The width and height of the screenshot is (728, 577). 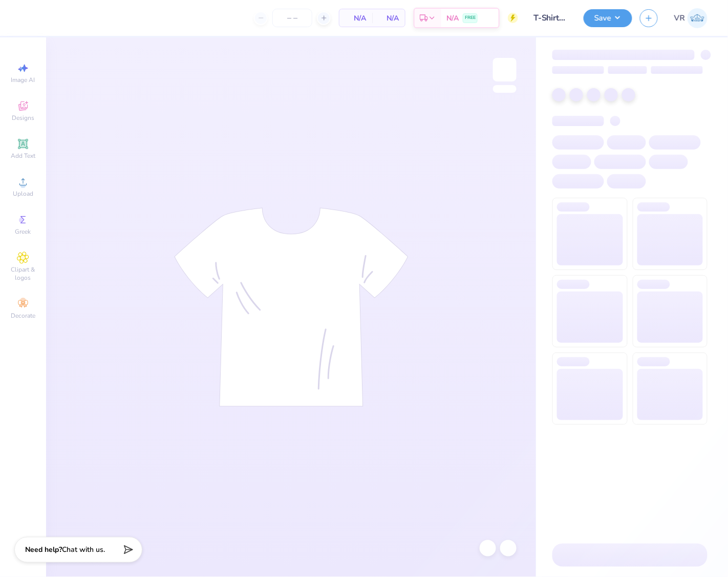 I want to click on a: VR, so click(x=691, y=18).